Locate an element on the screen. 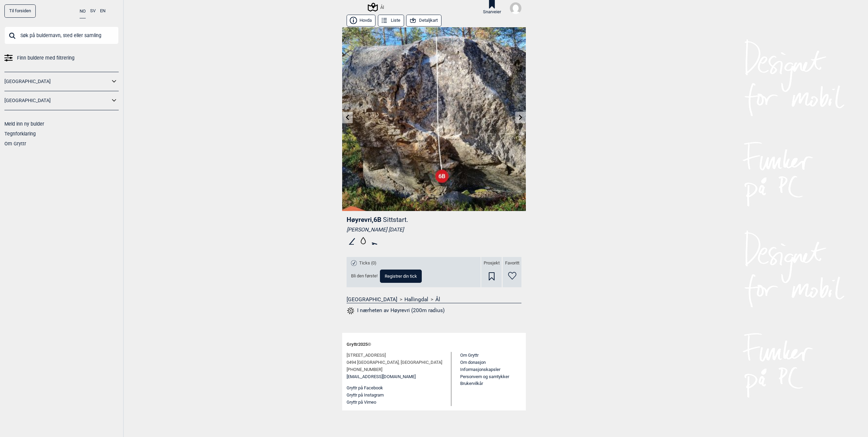 This screenshot has height=437, width=868. a: Om donasjon is located at coordinates (473, 362).